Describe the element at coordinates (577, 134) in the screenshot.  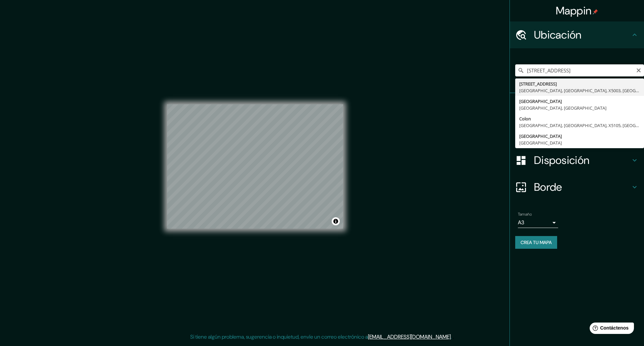
I see `div: Estilo` at that location.